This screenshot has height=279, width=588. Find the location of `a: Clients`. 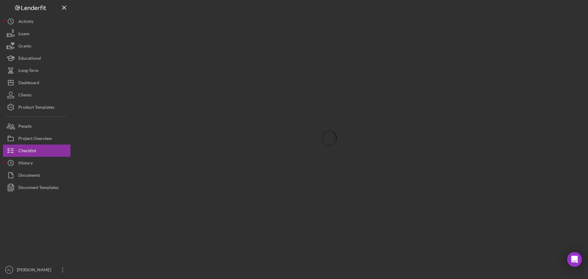

a: Clients is located at coordinates (37, 95).